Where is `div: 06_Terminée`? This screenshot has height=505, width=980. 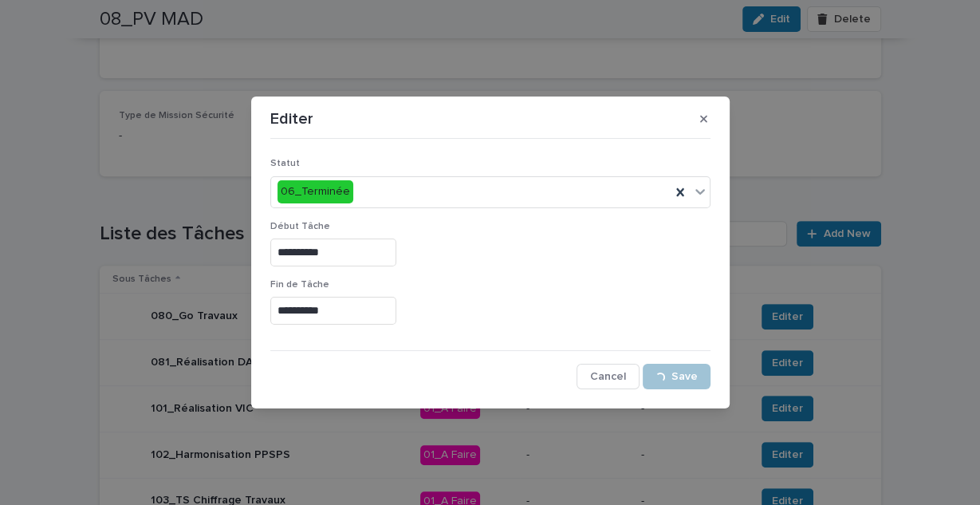
div: 06_Terminée is located at coordinates (315, 191).